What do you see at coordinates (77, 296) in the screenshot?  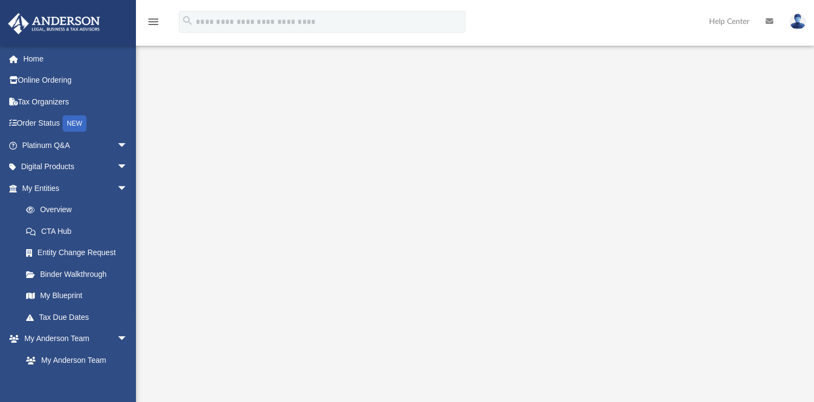 I see `a: My Blueprint` at bounding box center [77, 296].